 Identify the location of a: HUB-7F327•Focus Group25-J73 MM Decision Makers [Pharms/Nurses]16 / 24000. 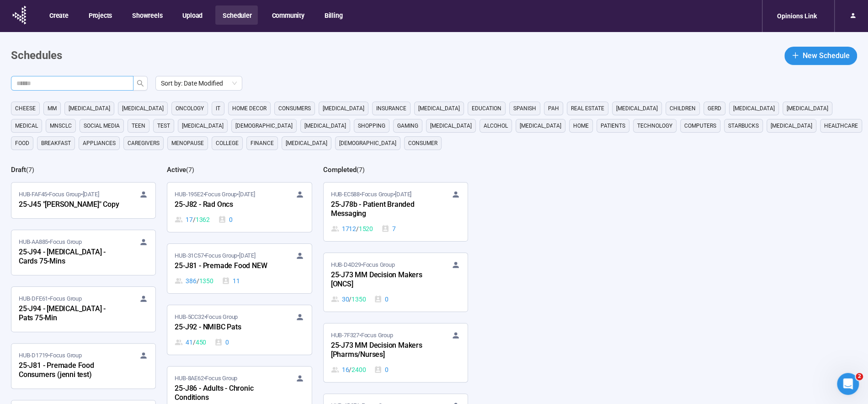
(395, 352).